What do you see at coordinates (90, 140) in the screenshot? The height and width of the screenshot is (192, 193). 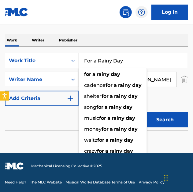 I see `span: waltz` at bounding box center [90, 140].